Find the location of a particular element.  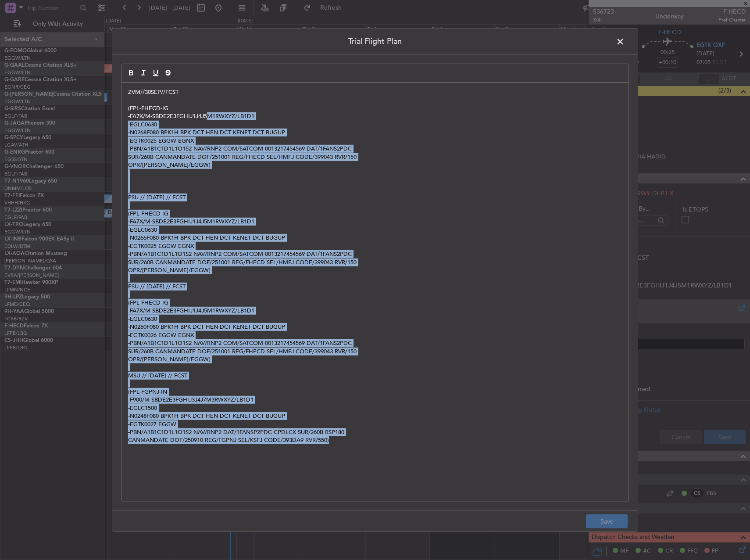

p: -EGTK0026 EGGW EGNX is located at coordinates (375, 335).